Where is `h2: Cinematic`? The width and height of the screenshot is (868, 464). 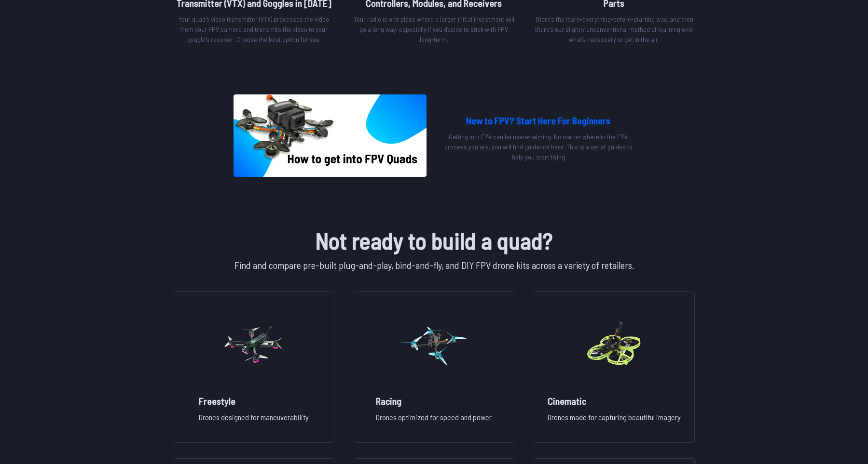
h2: Cinematic is located at coordinates (614, 401).